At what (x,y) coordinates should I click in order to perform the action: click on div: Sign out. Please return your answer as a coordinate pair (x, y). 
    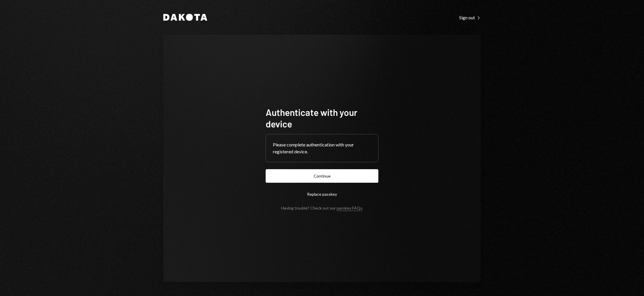
    Looking at the image, I should click on (470, 18).